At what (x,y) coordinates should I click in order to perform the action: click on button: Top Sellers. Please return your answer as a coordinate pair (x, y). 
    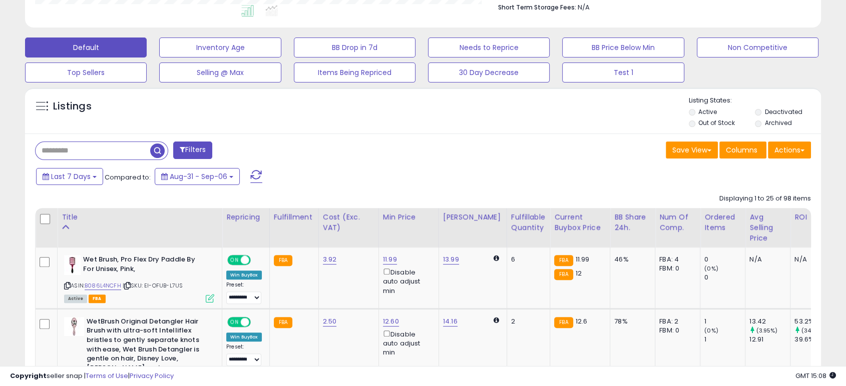
    Looking at the image, I should click on (86, 73).